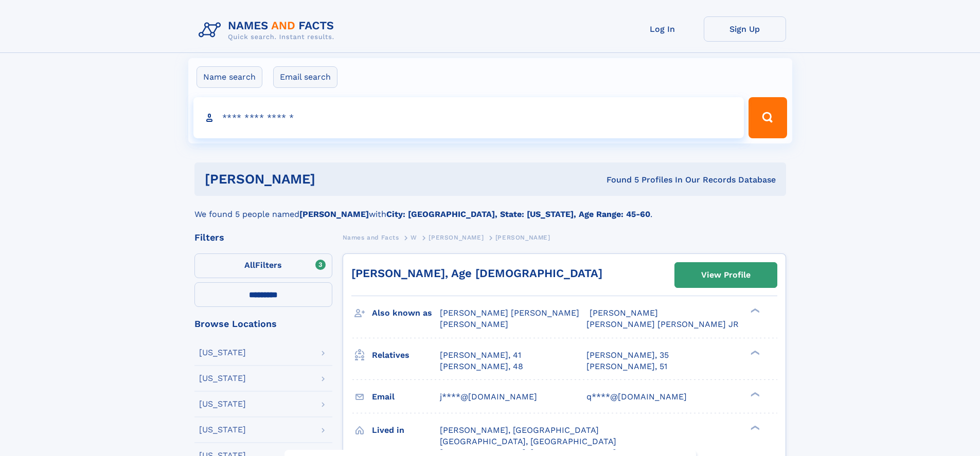 Image resolution: width=980 pixels, height=456 pixels. Describe the element at coordinates (469, 118) in the screenshot. I see `input: search input` at that location.